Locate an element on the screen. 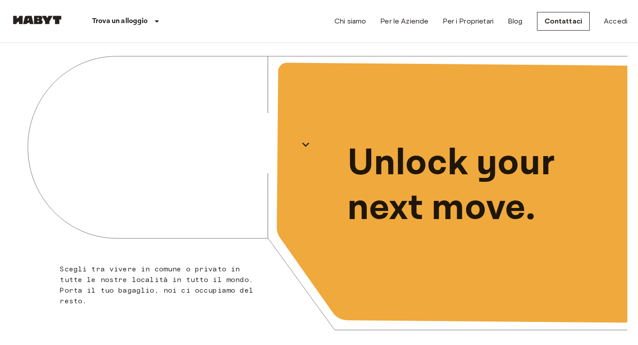  img: Habyt is located at coordinates (37, 20).